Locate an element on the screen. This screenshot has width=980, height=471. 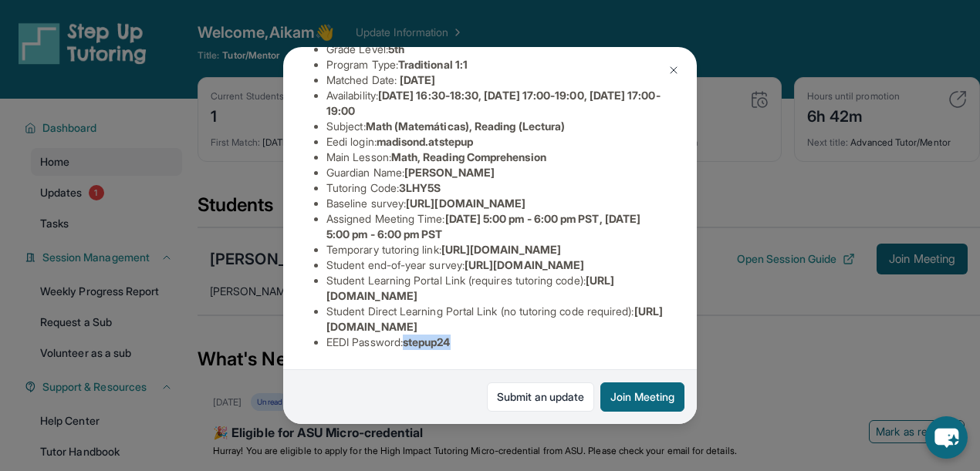
span: stepup24 is located at coordinates (426, 342).